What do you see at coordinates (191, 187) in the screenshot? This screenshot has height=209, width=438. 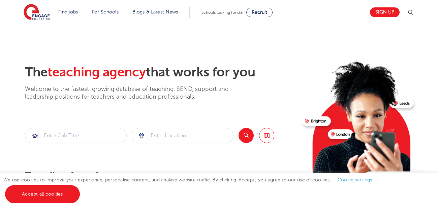 I see `span: We use cookies to improve your experience, personalise content, and analyse website traffic. By c...` at bounding box center [191, 187].